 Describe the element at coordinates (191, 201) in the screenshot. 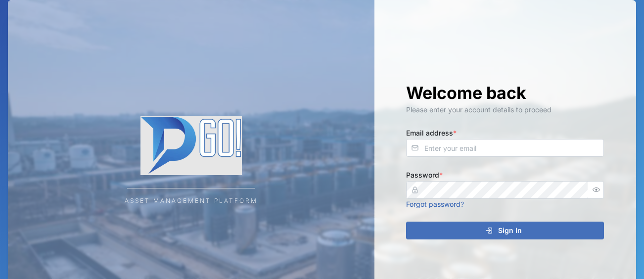

I see `div: Asset Management Platform` at that location.